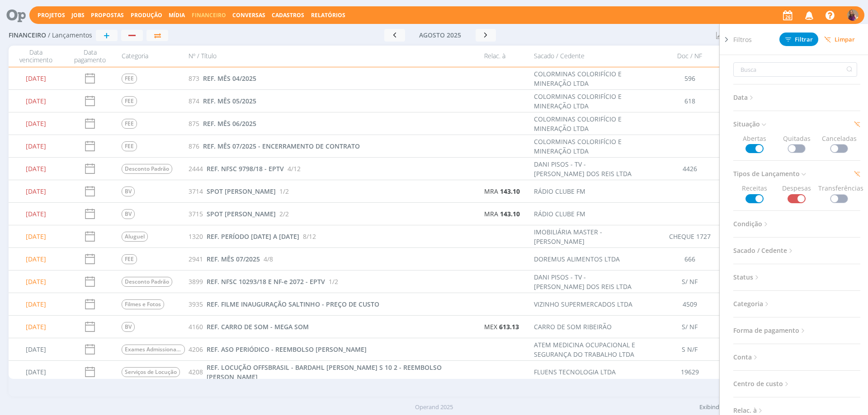 Image resolution: width=868 pixels, height=415 pixels. I want to click on span: REF. MÊS 05/2025, so click(230, 101).